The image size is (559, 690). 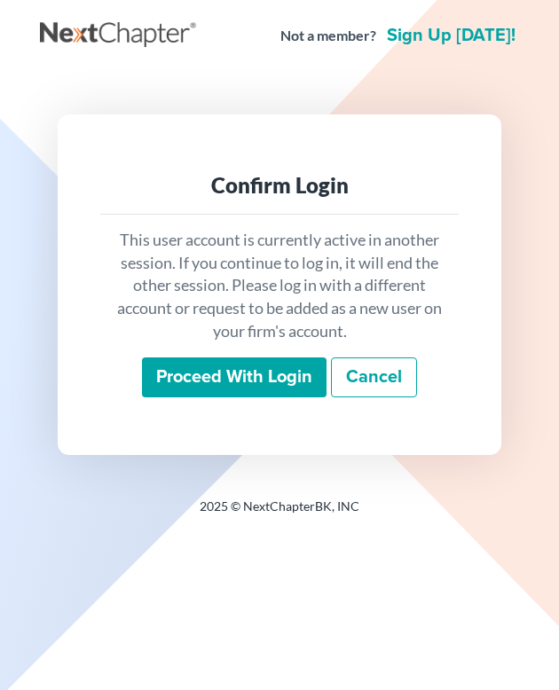 I want to click on p: This user account is currently active in another session. If you continue to log in, it will end ..., so click(x=279, y=286).